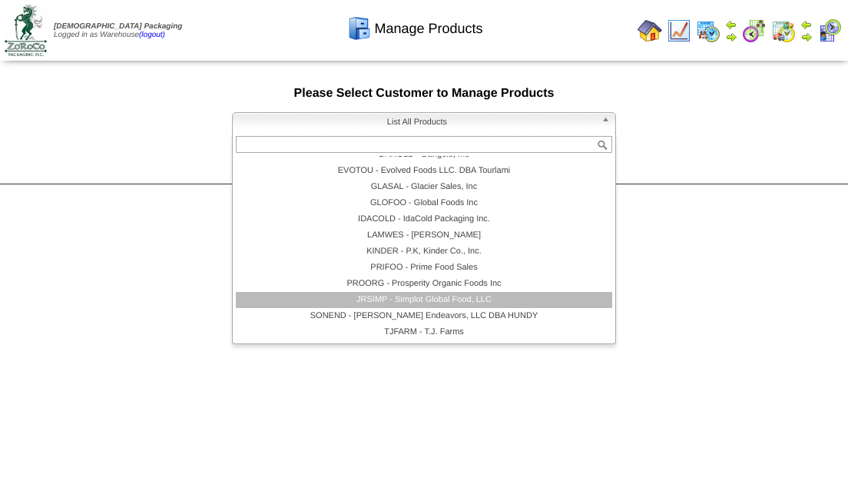 The height and width of the screenshot is (504, 848). Describe the element at coordinates (424, 252) in the screenshot. I see `li: KINDER - P.K, Kinder Co., Inc.` at that location.